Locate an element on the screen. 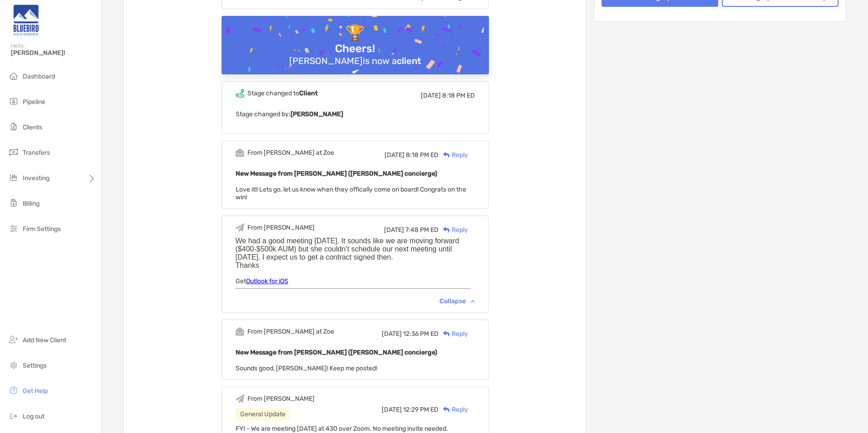 Image resolution: width=868 pixels, height=433 pixels. img: billing icon is located at coordinates (14, 203).